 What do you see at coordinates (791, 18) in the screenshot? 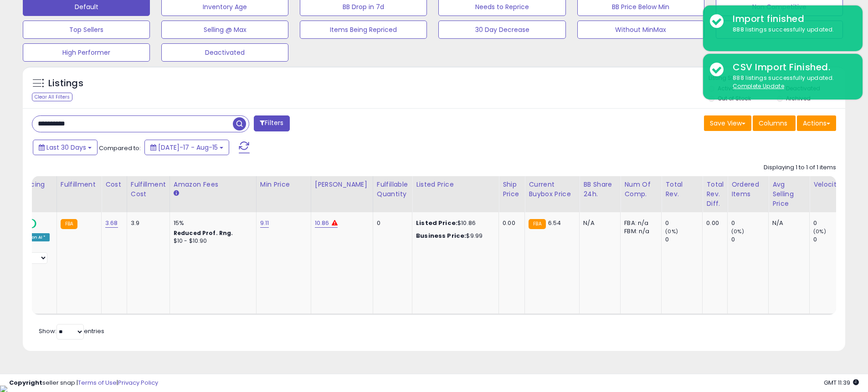
I see `div: Import finished` at bounding box center [791, 18].